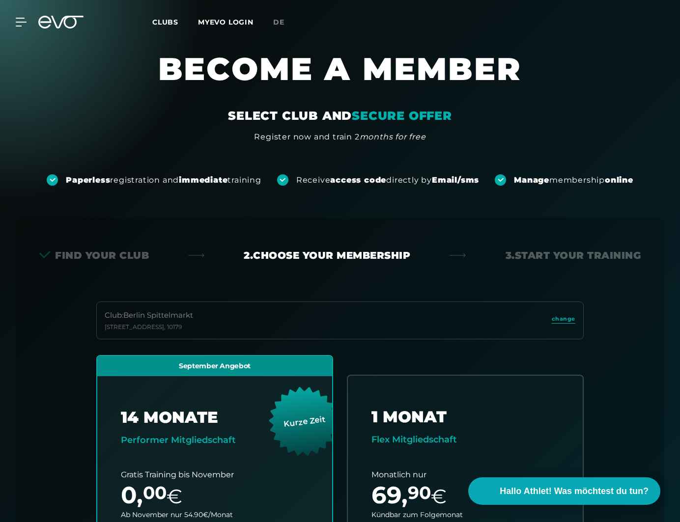 The image size is (680, 522). I want to click on div: Find your club, so click(94, 255).